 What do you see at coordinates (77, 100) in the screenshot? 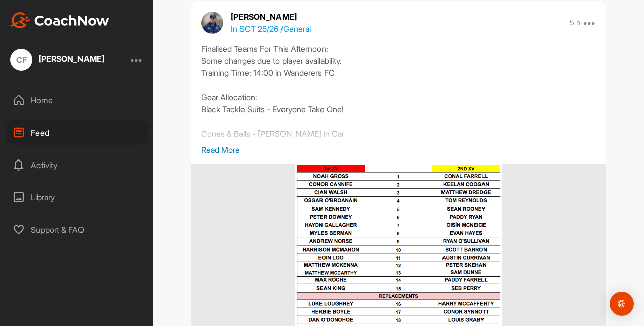
I see `div: Home` at bounding box center [77, 100].